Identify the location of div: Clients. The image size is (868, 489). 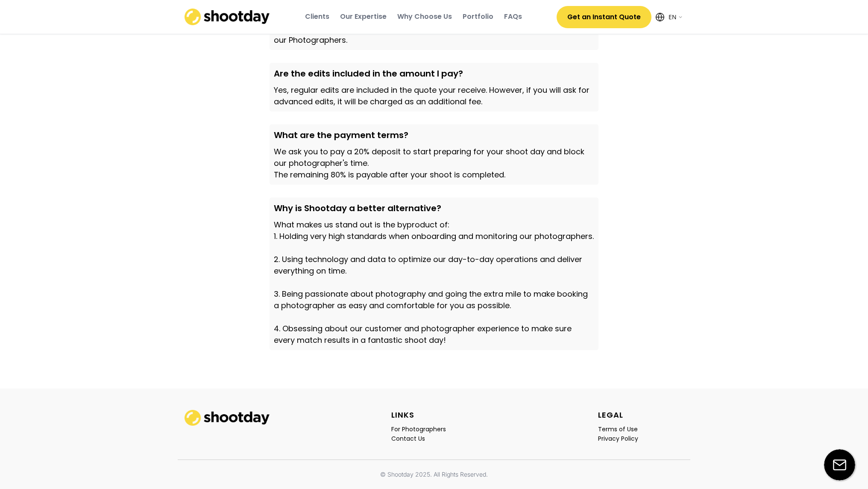
(317, 17).